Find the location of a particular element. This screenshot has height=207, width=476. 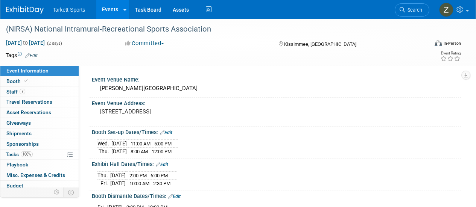

a: Booth is located at coordinates (40, 81).